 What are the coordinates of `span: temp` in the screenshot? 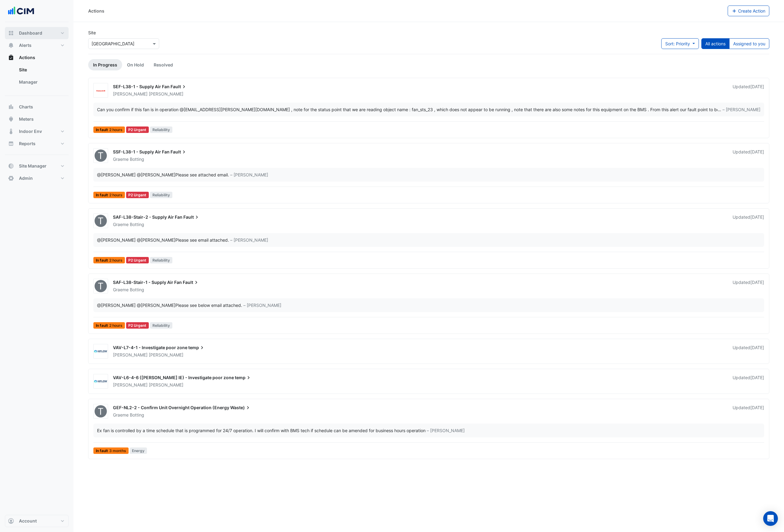 It's located at (243, 377).